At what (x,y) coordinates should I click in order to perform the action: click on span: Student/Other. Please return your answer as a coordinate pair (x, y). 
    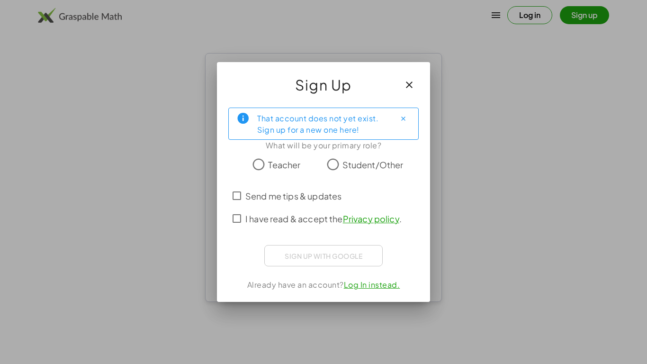
    Looking at the image, I should click on (373, 164).